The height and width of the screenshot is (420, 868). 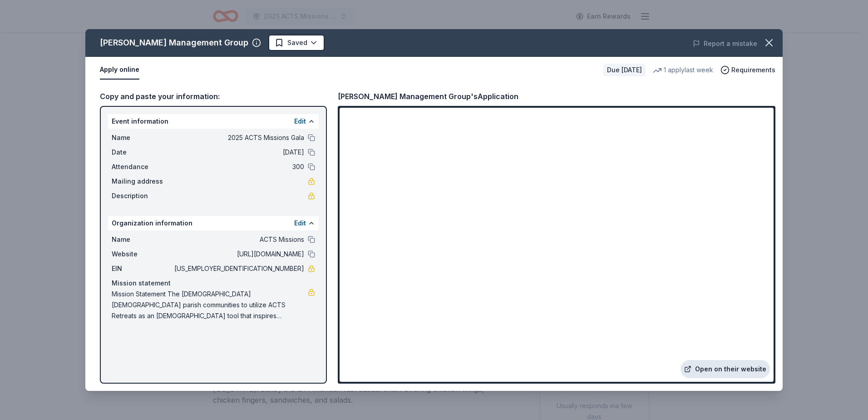 What do you see at coordinates (142, 254) in the screenshot?
I see `span: Website` at bounding box center [142, 254].